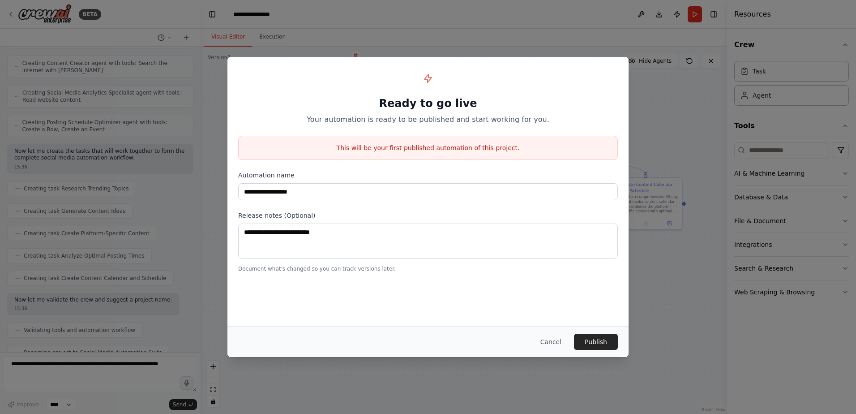 The height and width of the screenshot is (414, 856). What do you see at coordinates (428, 103) in the screenshot?
I see `h1: Ready to go live` at bounding box center [428, 103].